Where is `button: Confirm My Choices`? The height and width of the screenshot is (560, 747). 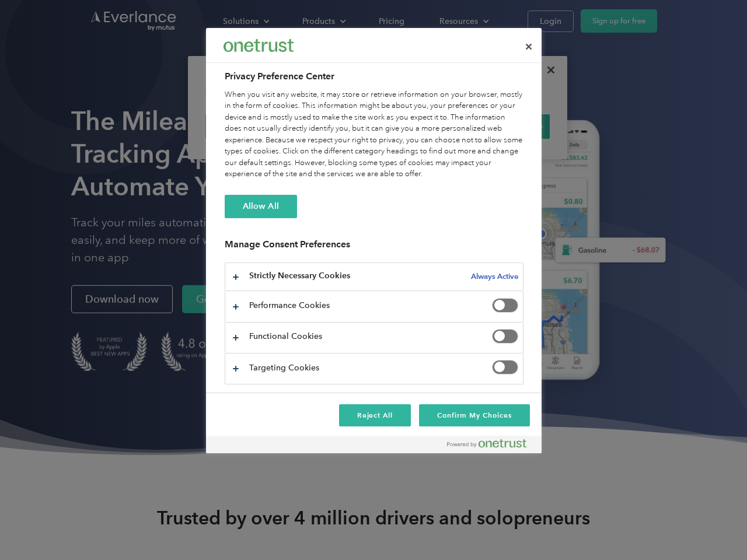 button: Confirm My Choices is located at coordinates (474, 415).